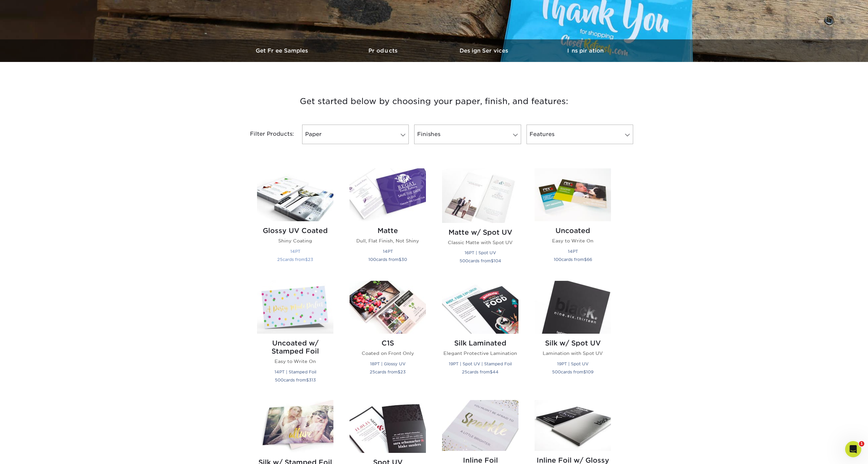 This screenshot has width=868, height=464. Describe the element at coordinates (573, 336) in the screenshot. I see `a: Silk w/ Spot UV Postcards Silk w/ Spot UV Lamination with Spot UV 19PT | Spot UV 500cards from$109` at that location.